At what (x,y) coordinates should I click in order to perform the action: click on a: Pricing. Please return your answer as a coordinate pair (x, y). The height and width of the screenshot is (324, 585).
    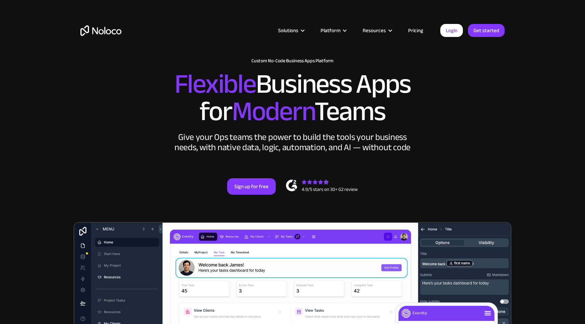
    Looking at the image, I should click on (415, 30).